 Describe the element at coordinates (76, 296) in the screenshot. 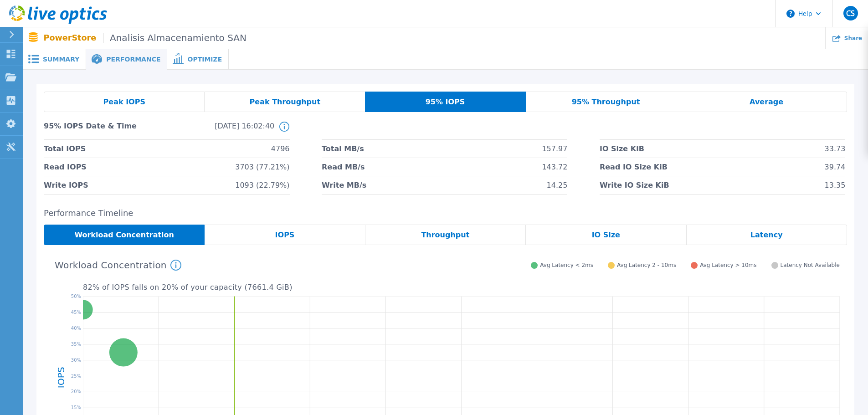

I see `text: 50%` at that location.